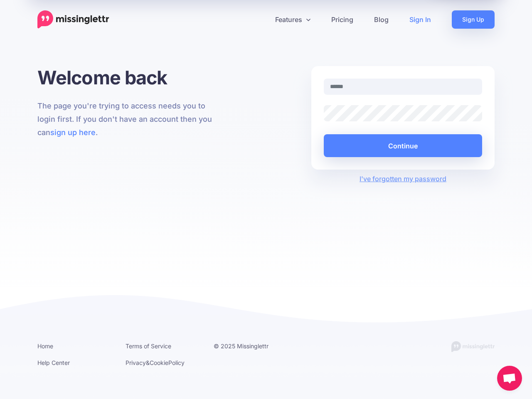 This screenshot has height=399, width=532. Describe the element at coordinates (342, 20) in the screenshot. I see `a: Pricing` at that location.